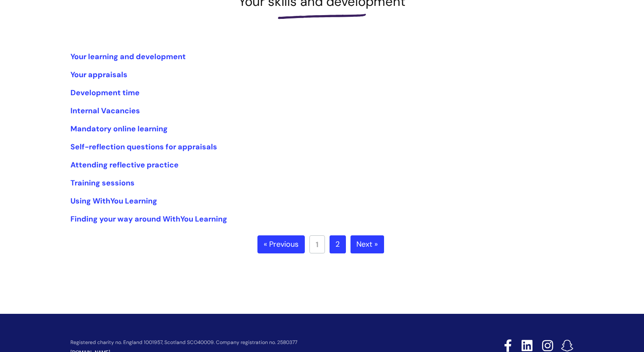 This screenshot has height=352, width=644. What do you see at coordinates (103, 183) in the screenshot?
I see `a: Training sessions` at bounding box center [103, 183].